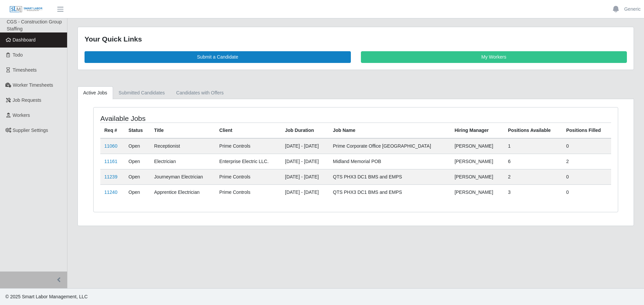  I want to click on span: Supplier Settings, so click(31, 130).